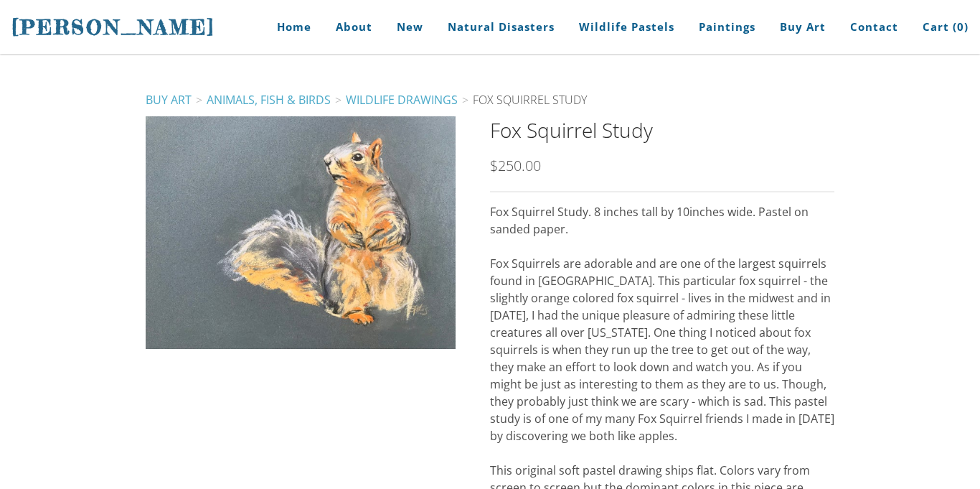 This screenshot has width=980, height=489. Describe the element at coordinates (269, 100) in the screenshot. I see `span: Animals, Fish & Birds` at that location.